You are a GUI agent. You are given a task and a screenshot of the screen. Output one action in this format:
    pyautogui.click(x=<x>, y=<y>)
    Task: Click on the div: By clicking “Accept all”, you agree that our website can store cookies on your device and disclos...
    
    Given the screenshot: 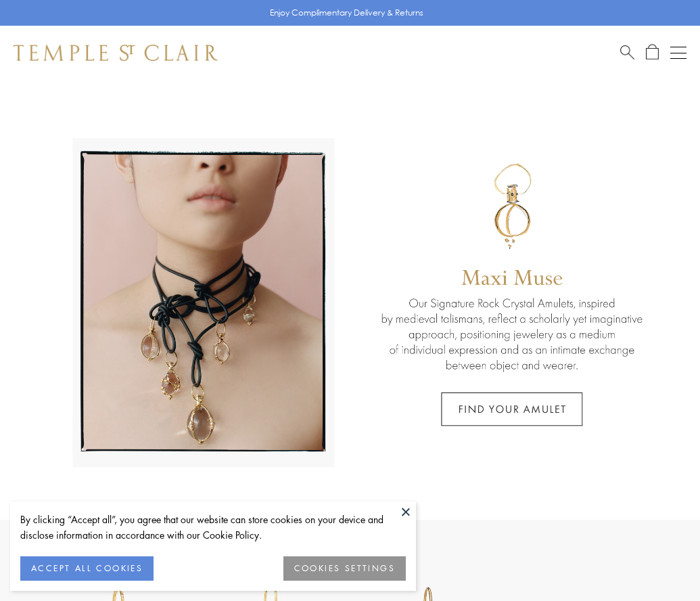 What is the action you would take?
    pyautogui.click(x=213, y=527)
    